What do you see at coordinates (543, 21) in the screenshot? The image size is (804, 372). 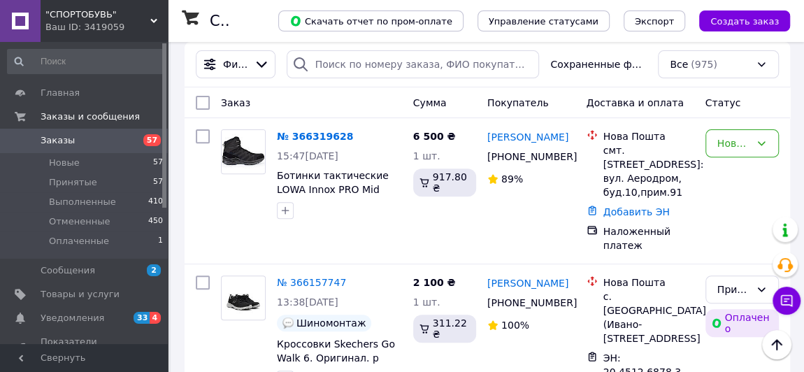 I see `span: Управление статусами` at bounding box center [543, 21].